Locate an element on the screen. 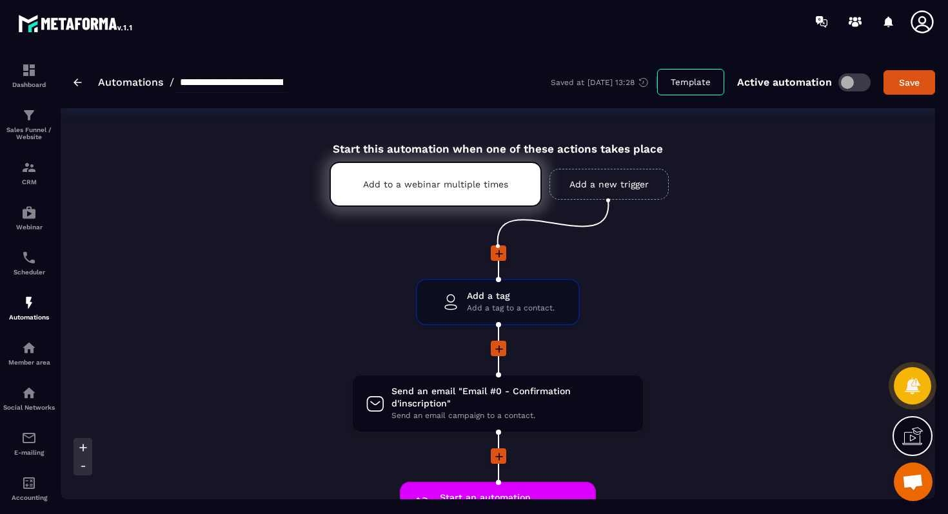 The image size is (948, 514). a: accountantaccountantAccounting is located at coordinates (29, 489).